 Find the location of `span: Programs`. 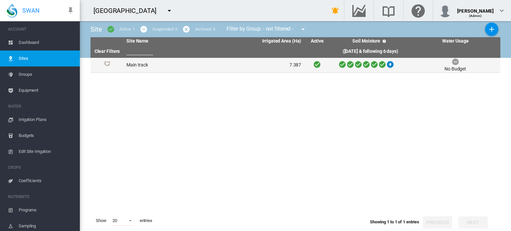

span: Programs is located at coordinates (47, 210).